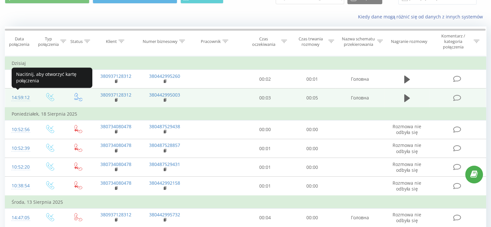 This screenshot has width=491, height=227. What do you see at coordinates (265, 79) in the screenshot?
I see `td: 00:02` at bounding box center [265, 79].